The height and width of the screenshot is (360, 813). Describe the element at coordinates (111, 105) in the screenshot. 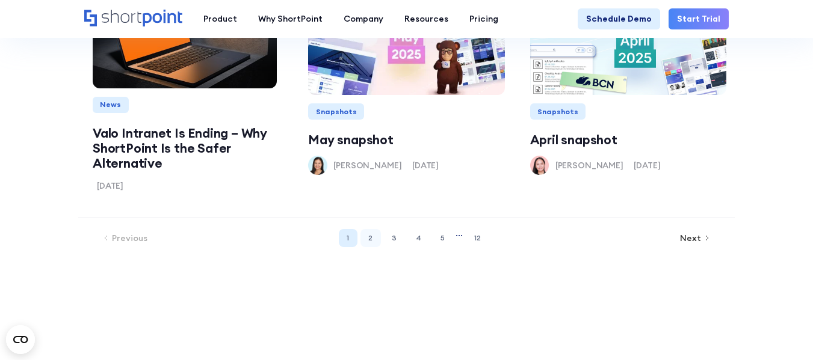

I see `div: News` at that location.